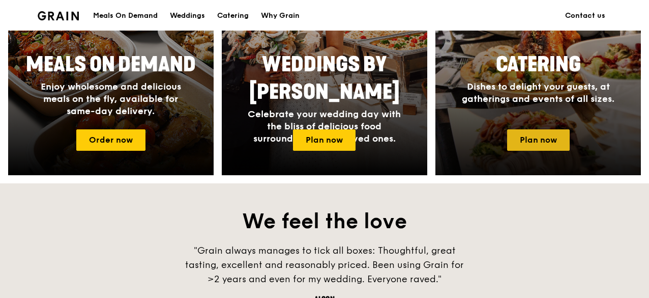  What do you see at coordinates (233, 16) in the screenshot?
I see `a: Catering` at bounding box center [233, 16].